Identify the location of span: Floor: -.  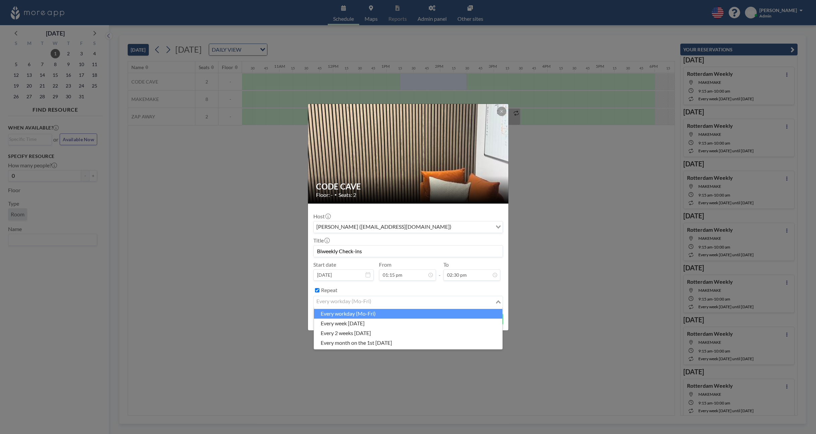
(325, 195).